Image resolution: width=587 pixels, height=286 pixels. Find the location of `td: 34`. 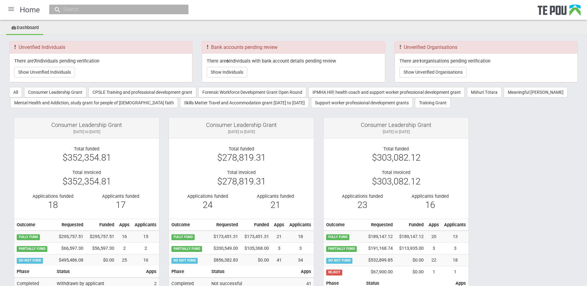

td: 34 is located at coordinates (300, 260).